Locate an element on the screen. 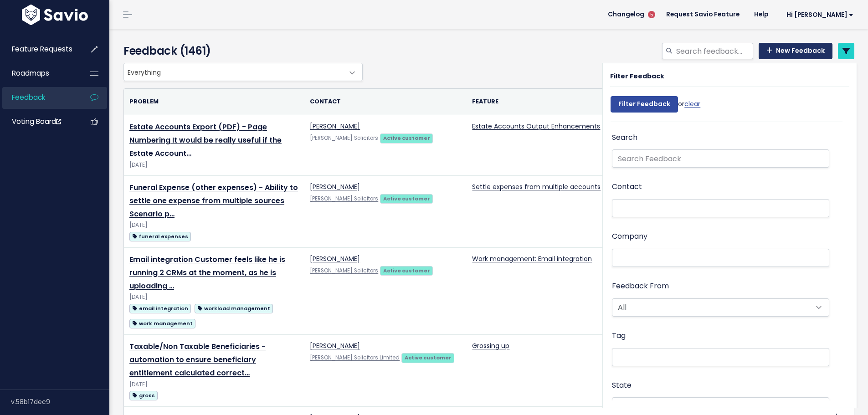 The height and width of the screenshot is (415, 868). th: Contact is located at coordinates (385, 102).